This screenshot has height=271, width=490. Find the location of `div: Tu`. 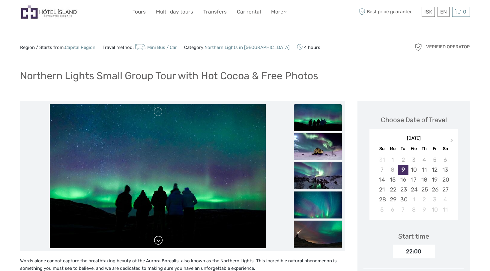

div: Tu is located at coordinates (403, 149).